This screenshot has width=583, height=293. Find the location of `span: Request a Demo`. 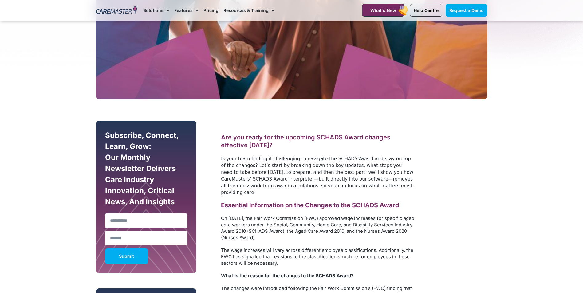

span: Request a Demo is located at coordinates (466, 10).